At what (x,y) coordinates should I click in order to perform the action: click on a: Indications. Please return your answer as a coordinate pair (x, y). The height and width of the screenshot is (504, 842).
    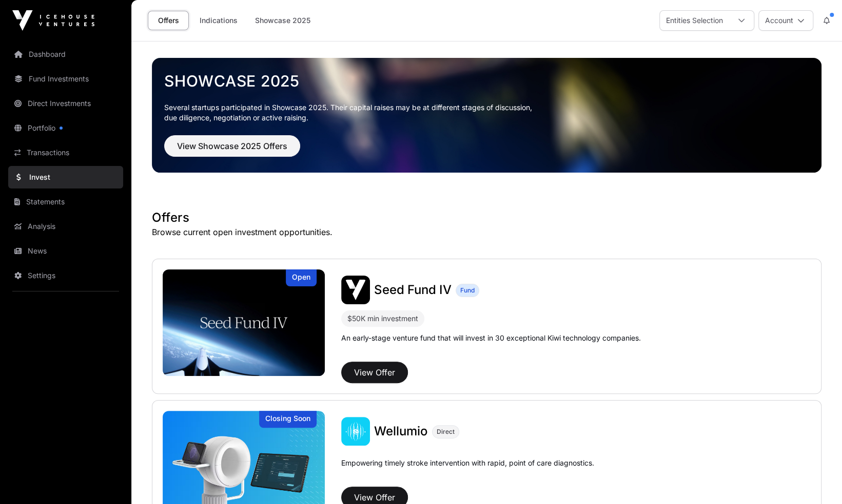
    Looking at the image, I should click on (219, 20).